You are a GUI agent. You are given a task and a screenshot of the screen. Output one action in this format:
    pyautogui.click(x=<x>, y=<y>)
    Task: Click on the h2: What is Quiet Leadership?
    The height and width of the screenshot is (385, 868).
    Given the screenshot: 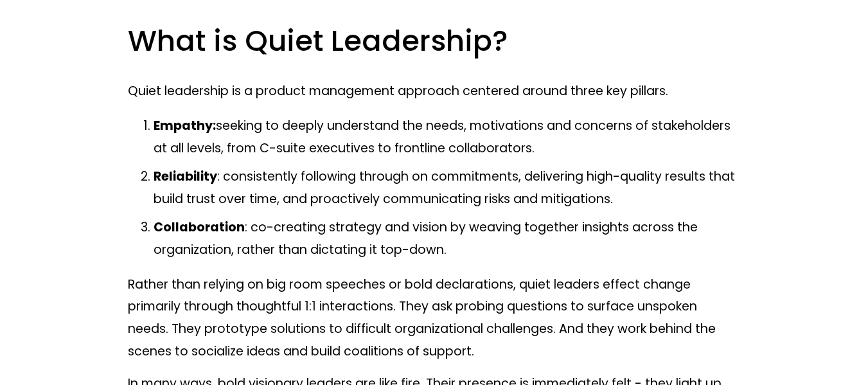 What is the action you would take?
    pyautogui.click(x=434, y=41)
    